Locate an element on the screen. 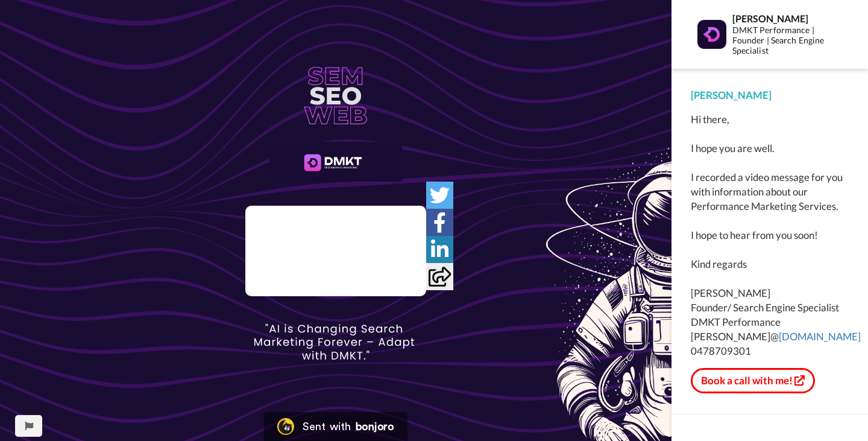  div: bonjoro is located at coordinates (375, 427).